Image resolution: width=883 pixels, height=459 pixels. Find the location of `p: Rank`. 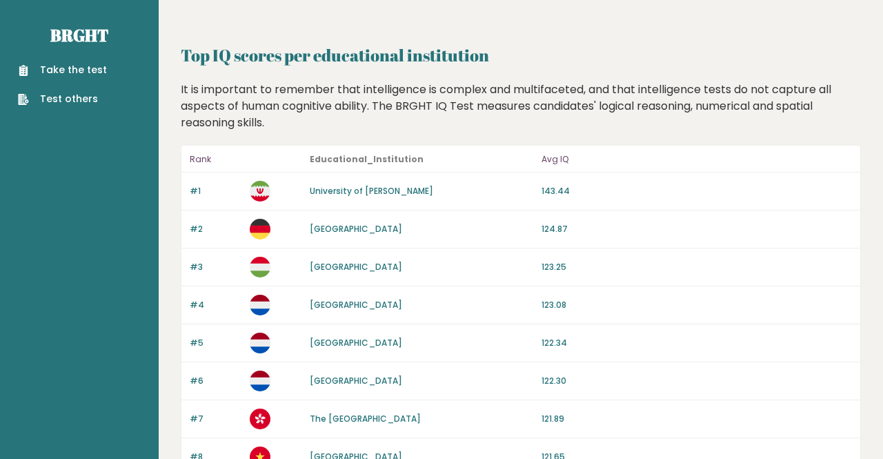

p: Rank is located at coordinates (215, 159).